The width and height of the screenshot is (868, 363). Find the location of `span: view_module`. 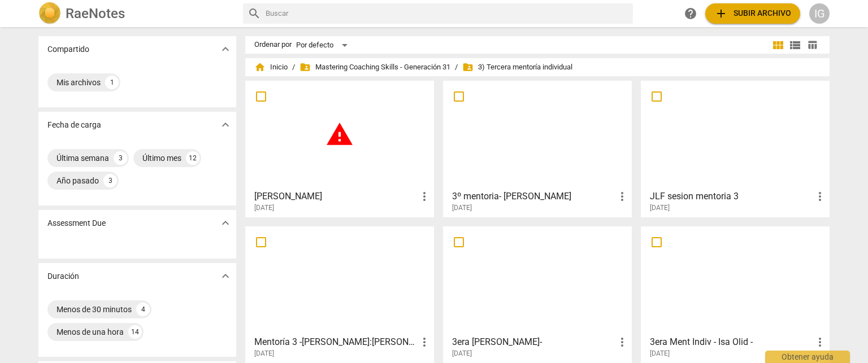

span: view_module is located at coordinates (778, 45).